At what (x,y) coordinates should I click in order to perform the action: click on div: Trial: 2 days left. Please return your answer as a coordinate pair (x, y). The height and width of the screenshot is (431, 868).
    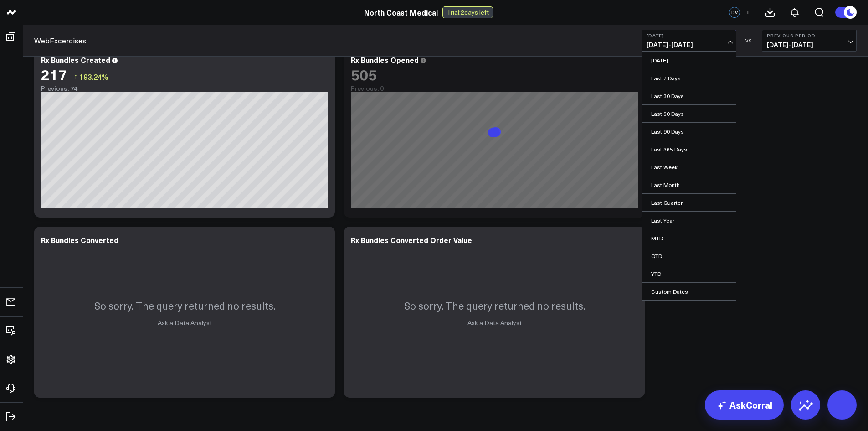
    Looking at the image, I should click on (467, 12).